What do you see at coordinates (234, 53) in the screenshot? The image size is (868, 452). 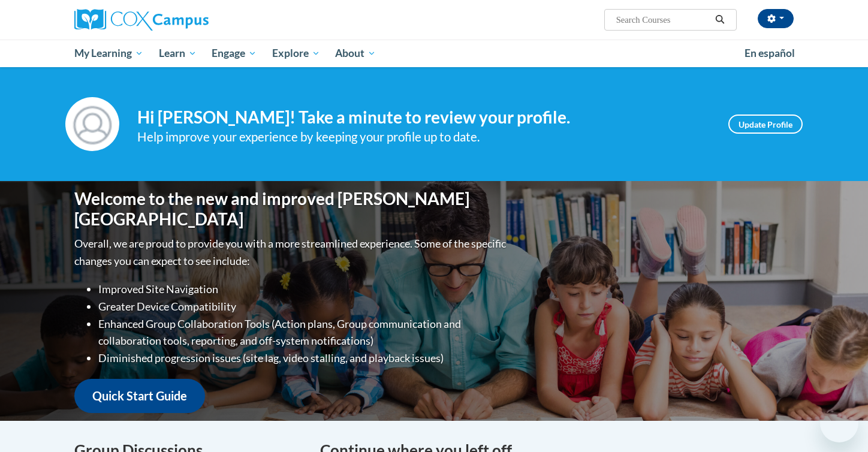 I see `span: Engage` at bounding box center [234, 53].